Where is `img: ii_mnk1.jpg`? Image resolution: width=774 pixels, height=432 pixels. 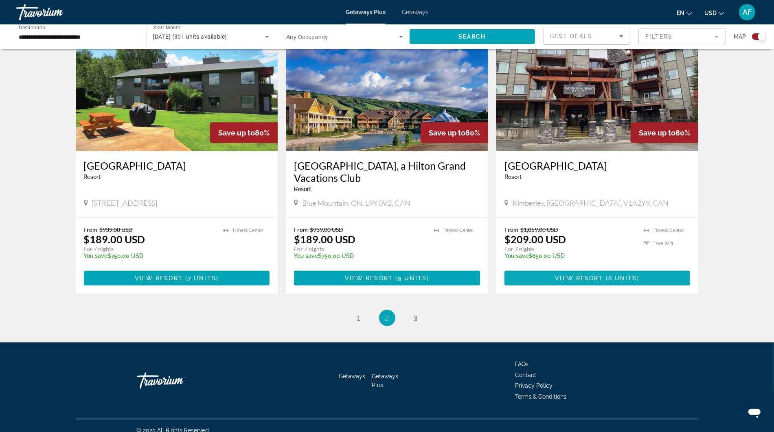 img: ii_mnk1.jpg is located at coordinates (597, 86).